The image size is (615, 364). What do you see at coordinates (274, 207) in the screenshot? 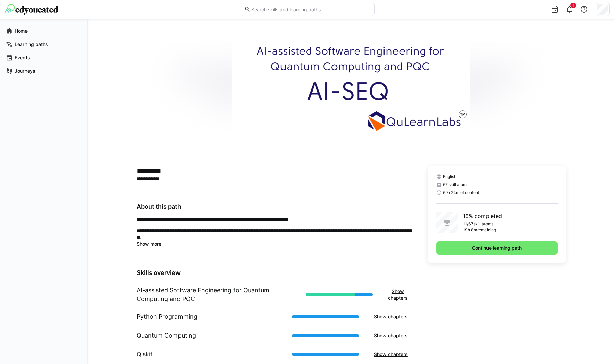
I see `h3: About this path` at bounding box center [274, 207].